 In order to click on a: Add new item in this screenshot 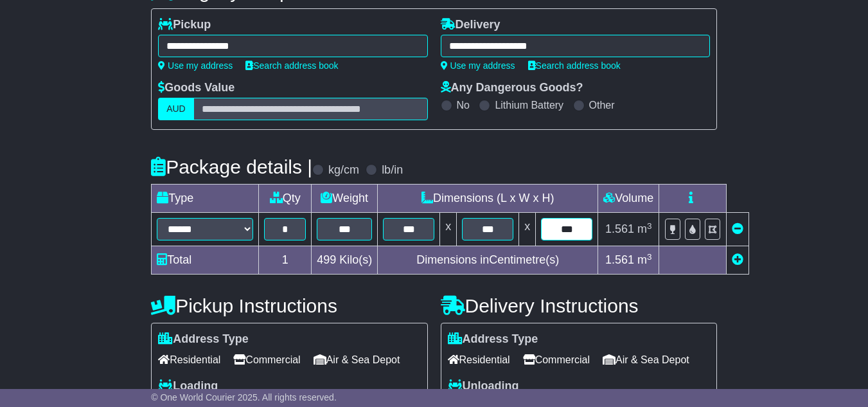, I will do `click(738, 259)`.